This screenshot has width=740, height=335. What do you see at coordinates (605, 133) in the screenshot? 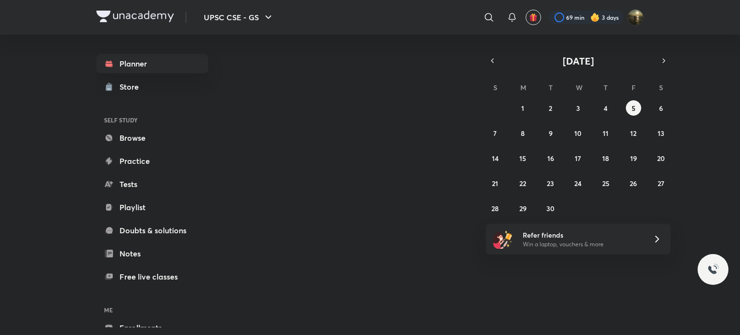
I see `abbr: September 11, 2025` at bounding box center [605, 133].